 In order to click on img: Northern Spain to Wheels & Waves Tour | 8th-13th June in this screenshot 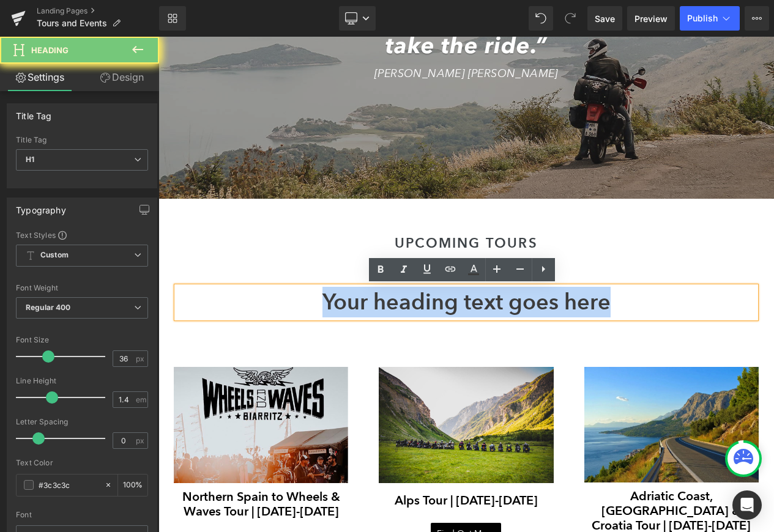, I will do `click(102, 389)`.